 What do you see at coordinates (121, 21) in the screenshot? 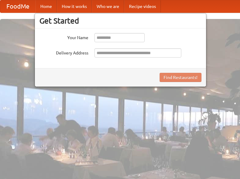
I see `h3: Get Started` at bounding box center [121, 21].